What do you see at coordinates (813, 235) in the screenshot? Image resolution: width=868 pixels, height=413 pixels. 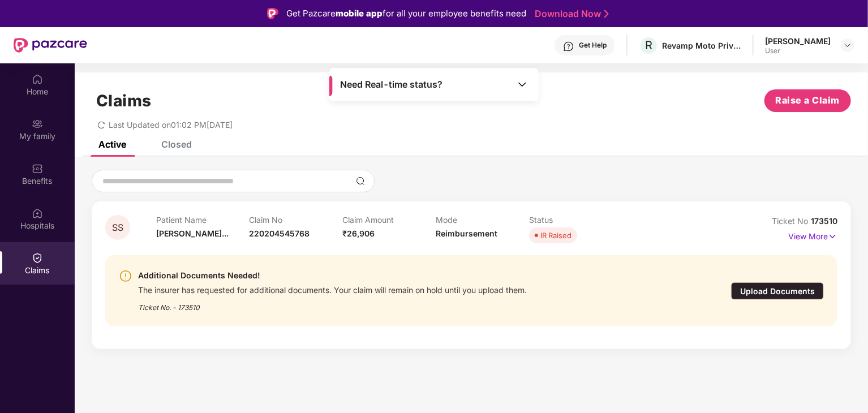 I see `p: View More` at bounding box center [813, 235].